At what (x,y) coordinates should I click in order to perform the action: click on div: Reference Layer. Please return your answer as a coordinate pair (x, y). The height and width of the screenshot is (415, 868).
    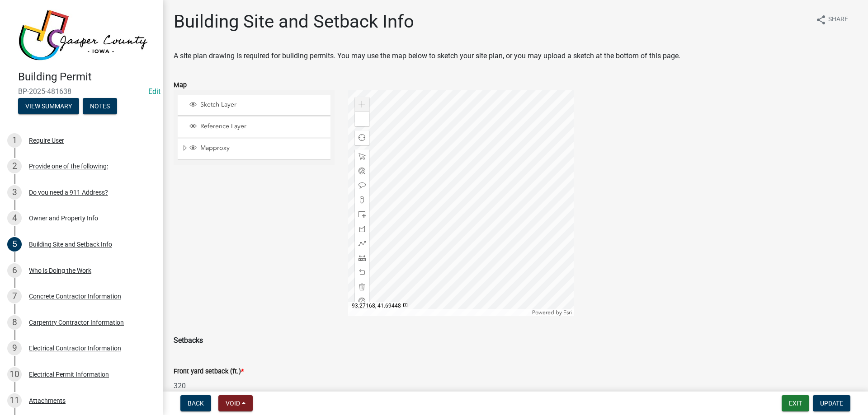
    Looking at the image, I should click on (258, 127).